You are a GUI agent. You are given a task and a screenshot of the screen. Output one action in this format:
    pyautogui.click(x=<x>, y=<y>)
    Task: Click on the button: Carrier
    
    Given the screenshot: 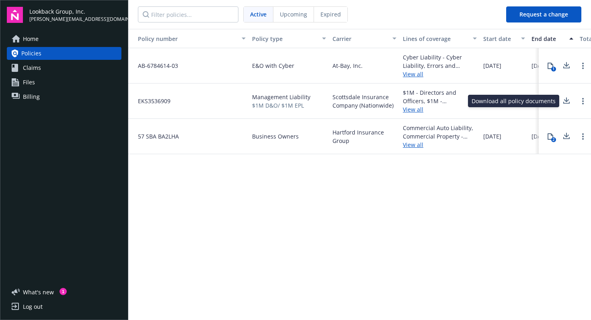 What is the action you would take?
    pyautogui.click(x=364, y=39)
    